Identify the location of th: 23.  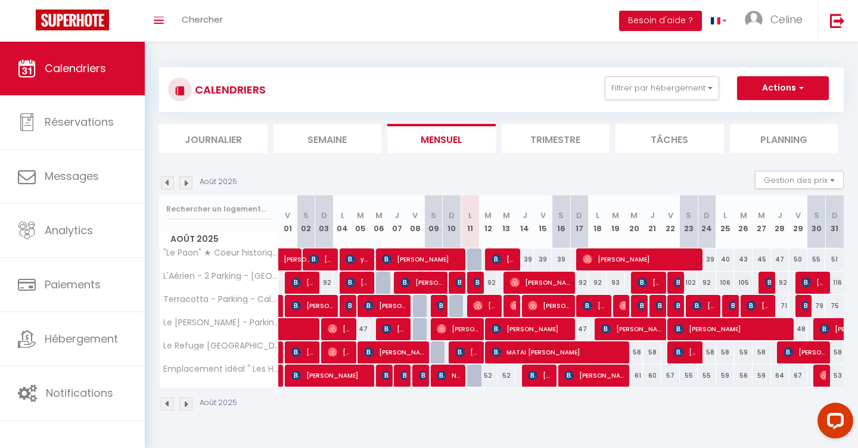
(689, 222).